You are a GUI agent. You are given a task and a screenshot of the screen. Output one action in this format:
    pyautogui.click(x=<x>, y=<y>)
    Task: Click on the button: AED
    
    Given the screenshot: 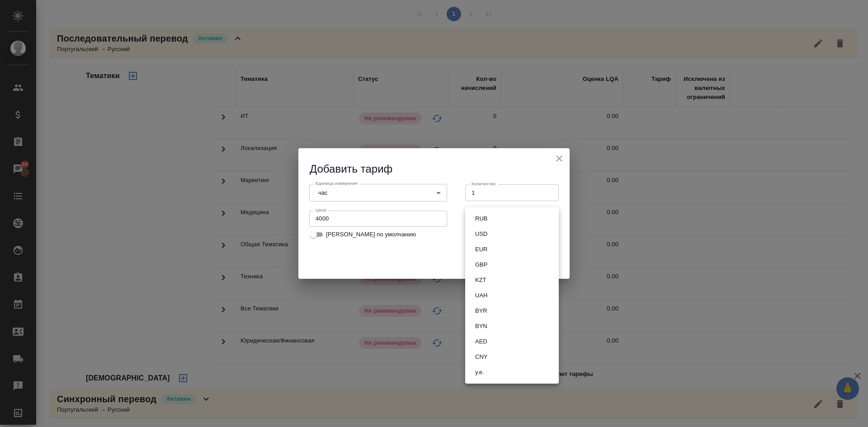 What is the action you would take?
    pyautogui.click(x=481, y=342)
    